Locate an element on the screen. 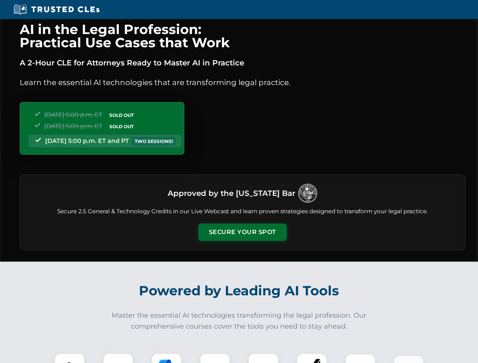 The image size is (478, 363). img: Logo is located at coordinates (308, 193).